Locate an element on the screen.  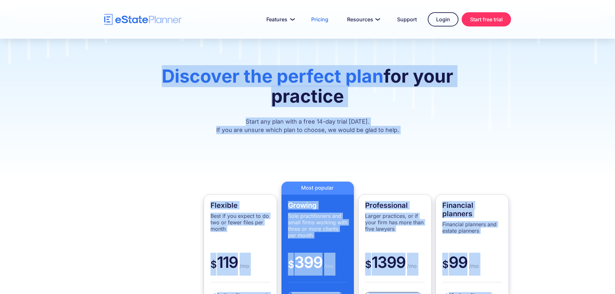
span: Discover the perfect plan is located at coordinates (272, 76).